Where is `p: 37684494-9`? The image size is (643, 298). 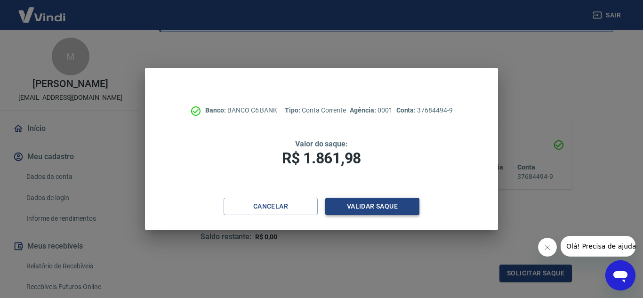
p: 37684494-9 is located at coordinates (424, 110).